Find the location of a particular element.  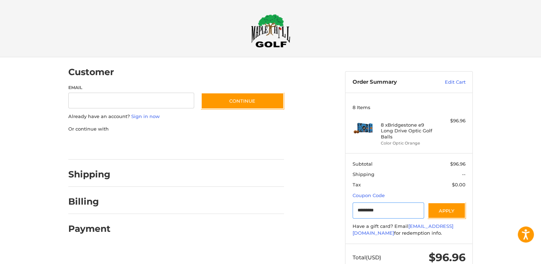

h2: Customer is located at coordinates (91, 72).